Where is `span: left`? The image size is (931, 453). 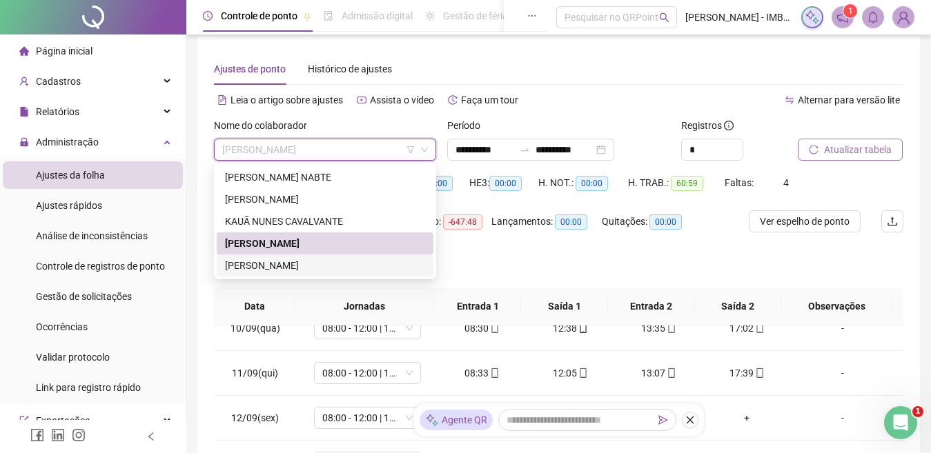
span: left is located at coordinates (151, 437).